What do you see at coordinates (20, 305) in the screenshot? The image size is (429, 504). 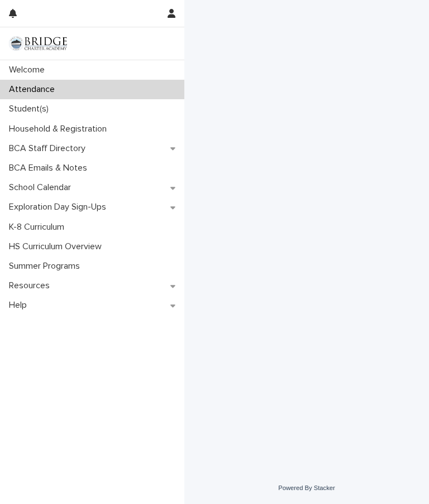 I see `p: Help` at bounding box center [20, 305].